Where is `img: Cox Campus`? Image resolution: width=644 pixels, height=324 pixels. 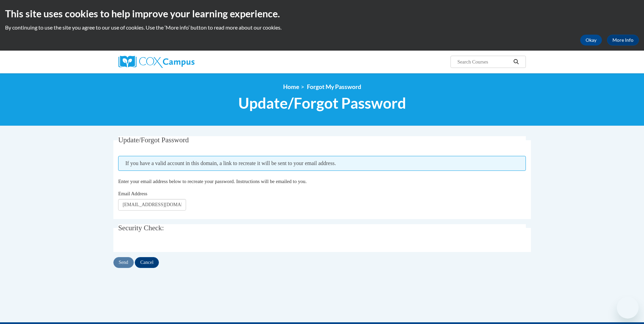
img: Cox Campus is located at coordinates (156, 62).